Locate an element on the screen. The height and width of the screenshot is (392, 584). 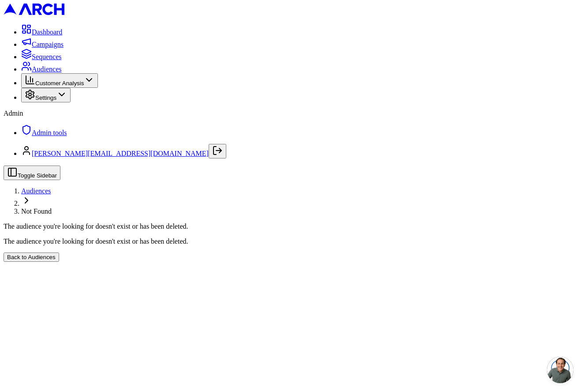
a: Dashboard is located at coordinates (42, 31).